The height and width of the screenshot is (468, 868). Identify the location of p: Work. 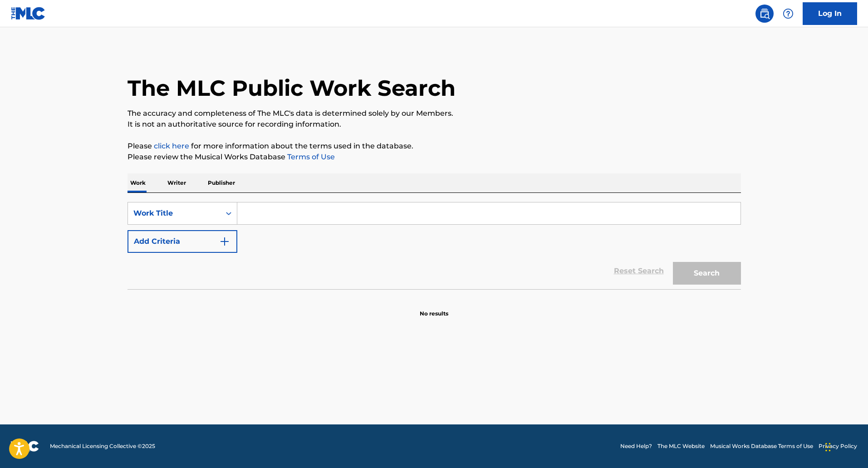
(138, 183).